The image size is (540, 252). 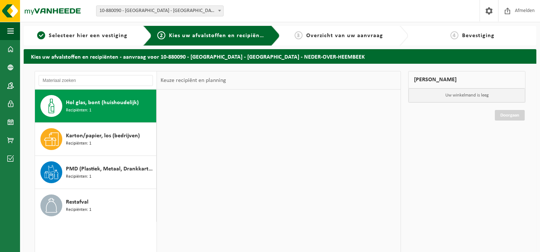 What do you see at coordinates (96, 172) in the screenshot?
I see `button: PMD (Plastiek, Metaal, Drankkartons) (bedrijven) Recipiënten: 1` at bounding box center [96, 172].